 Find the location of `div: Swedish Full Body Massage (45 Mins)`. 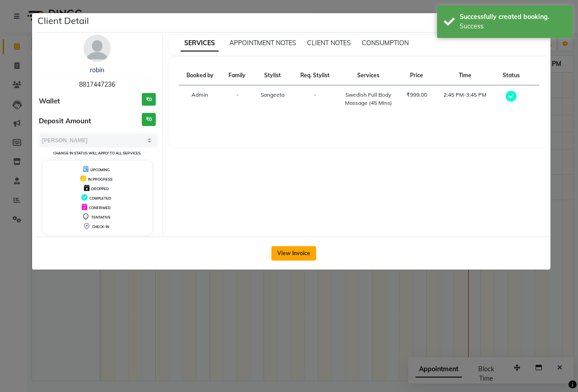

div: Swedish Full Body Massage (45 Mins) is located at coordinates (368, 99).